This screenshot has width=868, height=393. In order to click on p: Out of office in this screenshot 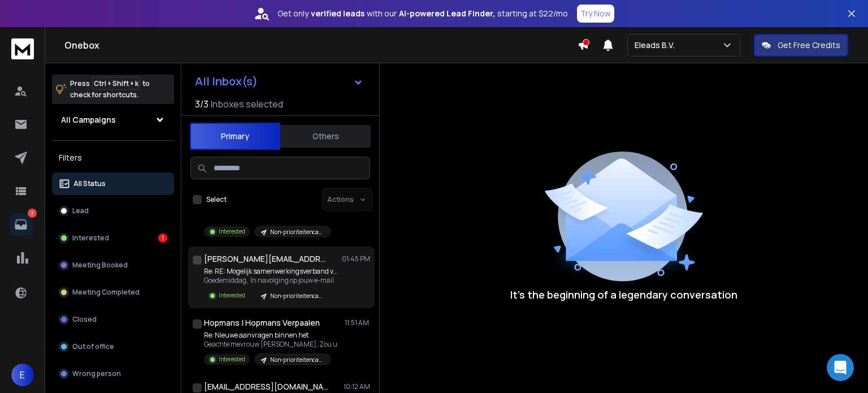, I will do `click(94, 347)`.